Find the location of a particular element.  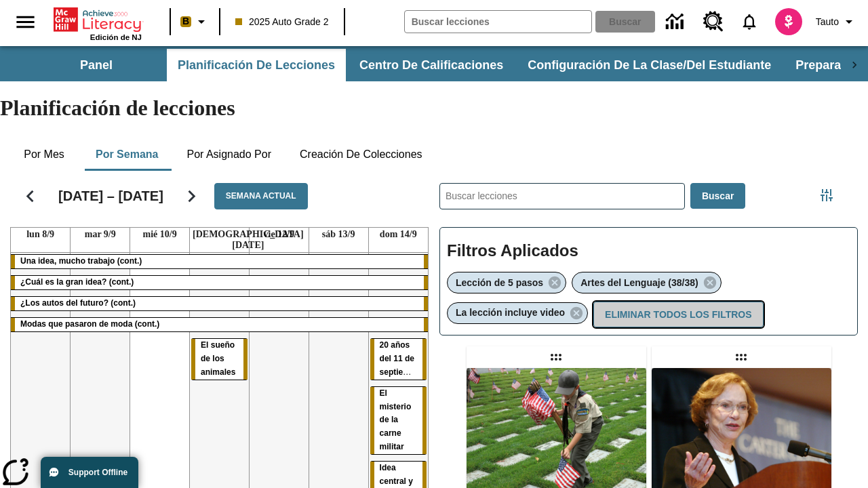

button: Menú lateral de filtros is located at coordinates (827, 195).